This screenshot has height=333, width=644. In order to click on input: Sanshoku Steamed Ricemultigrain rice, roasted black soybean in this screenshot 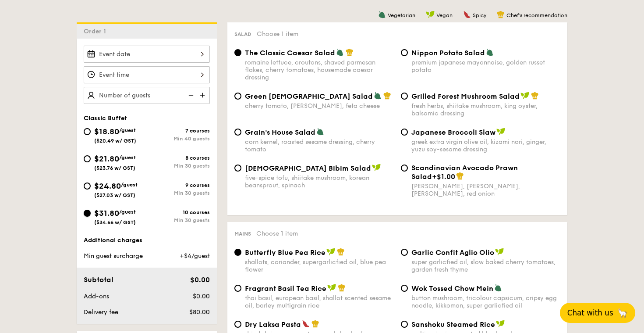, I will do `click(404, 324)`.